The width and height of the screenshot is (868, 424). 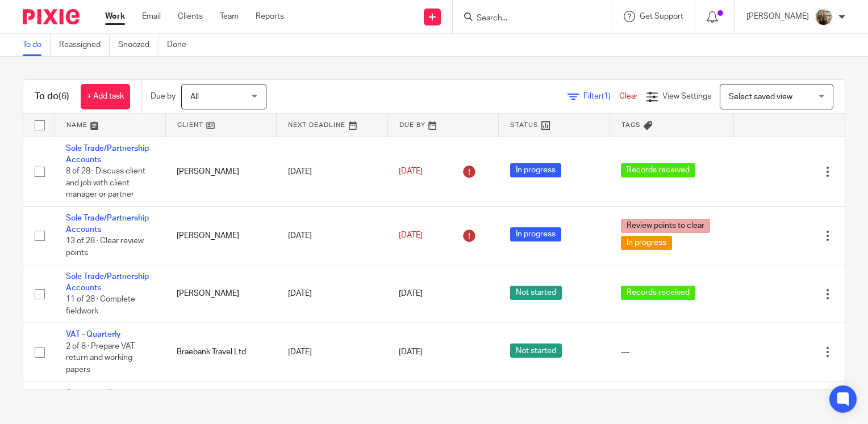 I want to click on a: Company - Accounts and Tax Preparation, so click(x=104, y=399).